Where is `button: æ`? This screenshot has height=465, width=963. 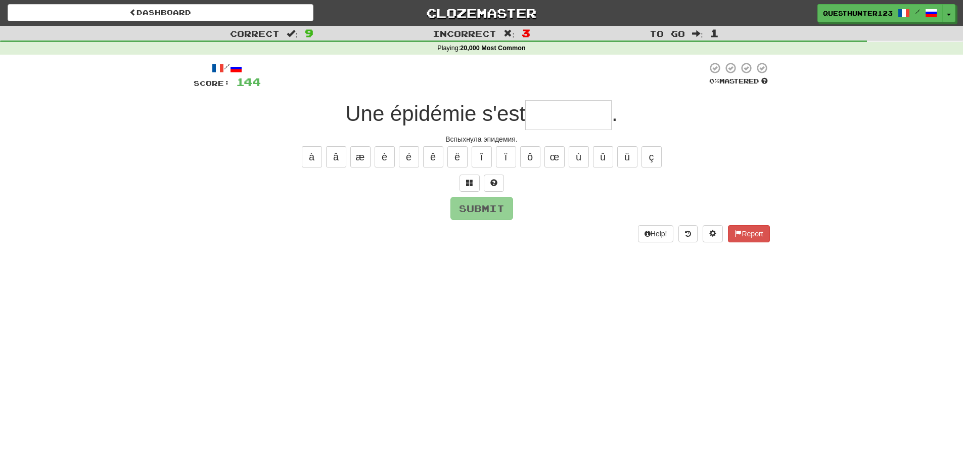
button: æ is located at coordinates (360, 157).